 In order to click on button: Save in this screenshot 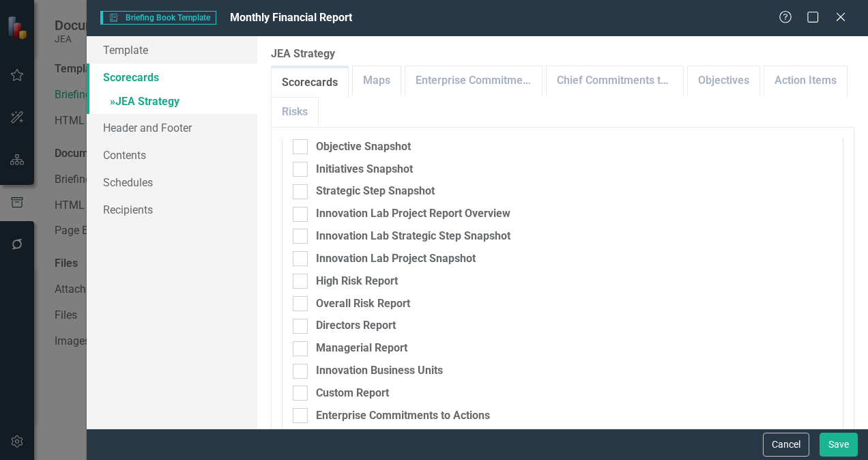, I will do `click(839, 444)`.